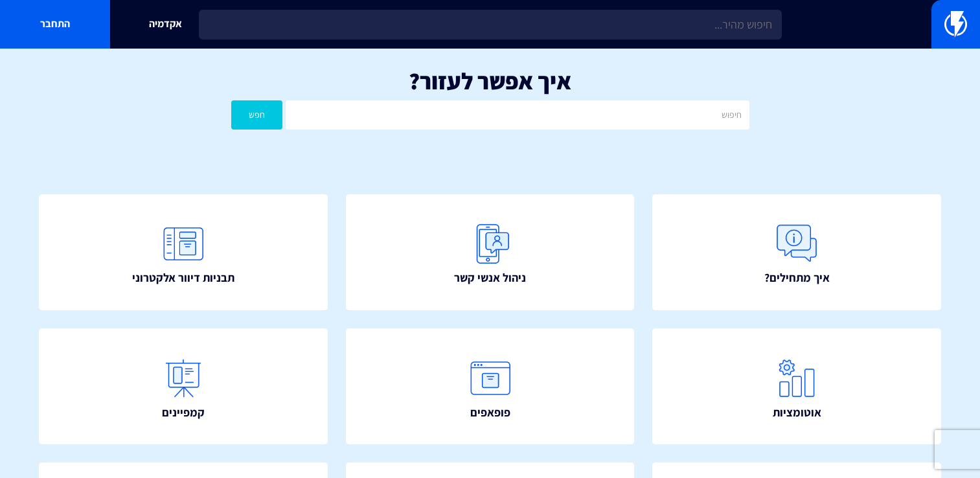 Image resolution: width=980 pixels, height=478 pixels. What do you see at coordinates (490, 278) in the screenshot?
I see `span: ניהול אנשי קשר` at bounding box center [490, 278].